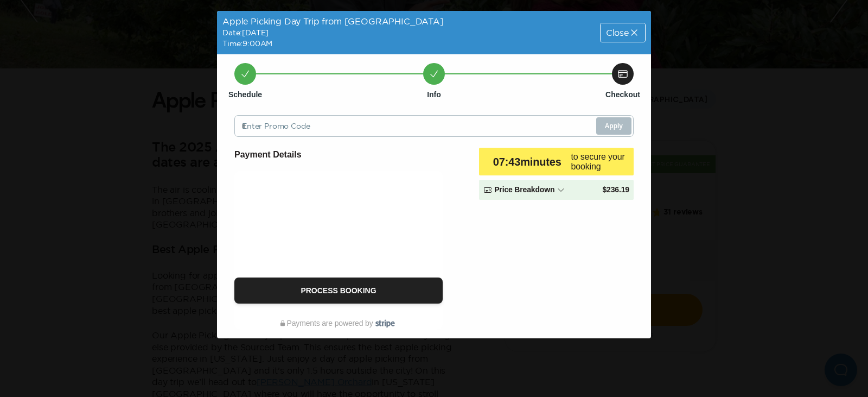  I want to click on h6: Payment Details, so click(352, 155).